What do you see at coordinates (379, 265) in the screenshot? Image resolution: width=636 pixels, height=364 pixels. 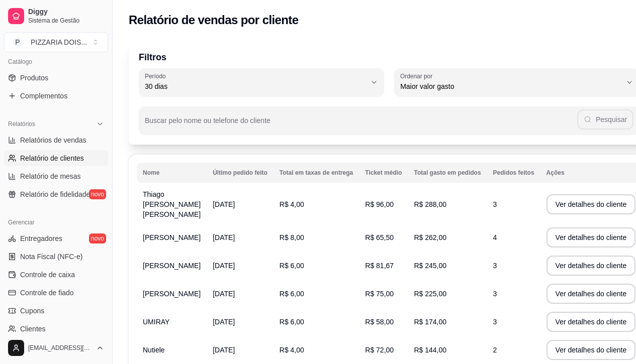 I see `span: R$ 81,67` at bounding box center [379, 265].